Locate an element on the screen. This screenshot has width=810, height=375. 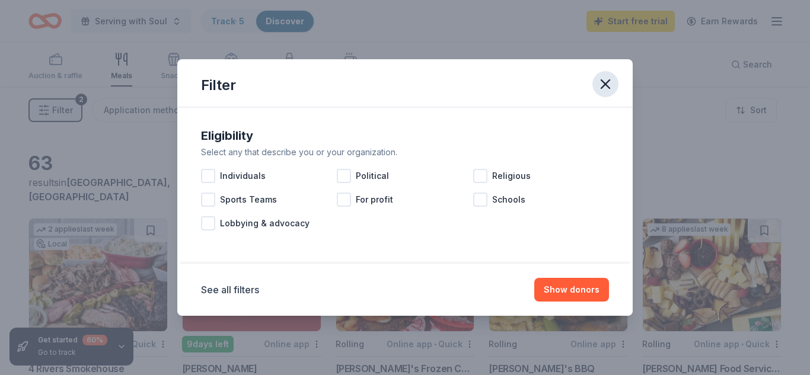
div: Filter is located at coordinates (218, 85).